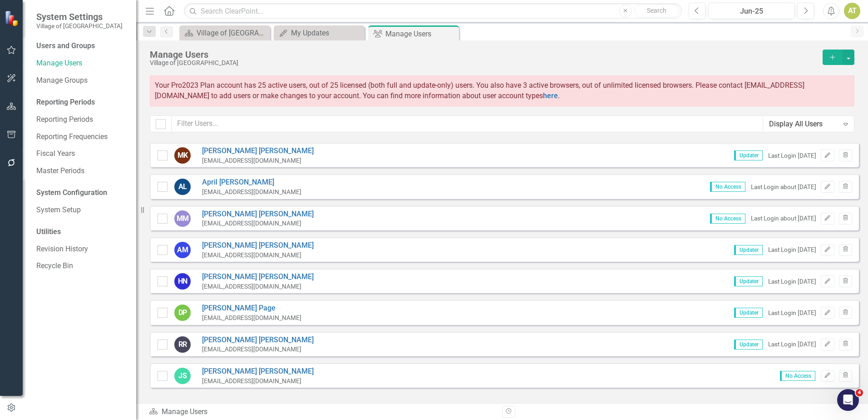  What do you see at coordinates (751, 12) in the screenshot?
I see `div: Jun-25` at bounding box center [751, 12].